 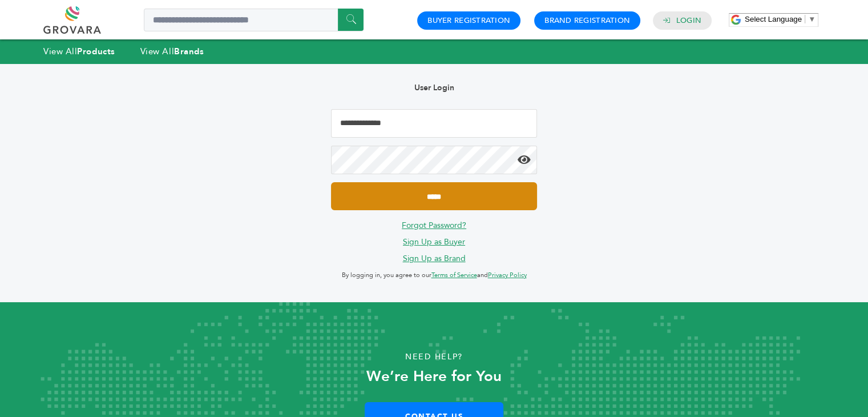 I want to click on input: Password, so click(x=434, y=160).